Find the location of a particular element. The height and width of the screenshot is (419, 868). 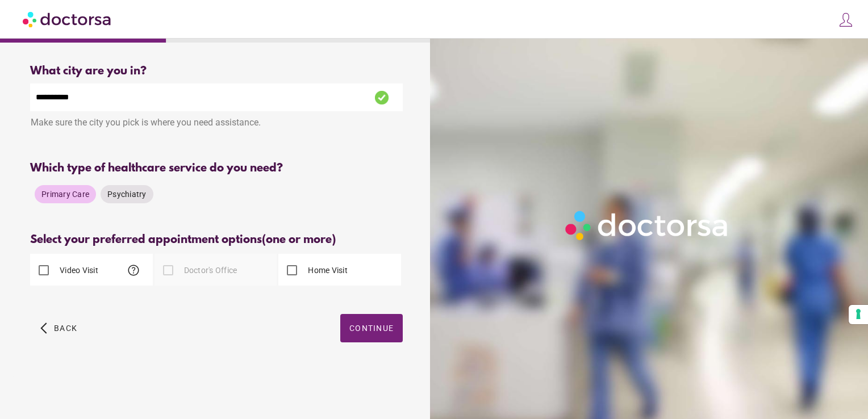

span: Continue is located at coordinates (371, 328).